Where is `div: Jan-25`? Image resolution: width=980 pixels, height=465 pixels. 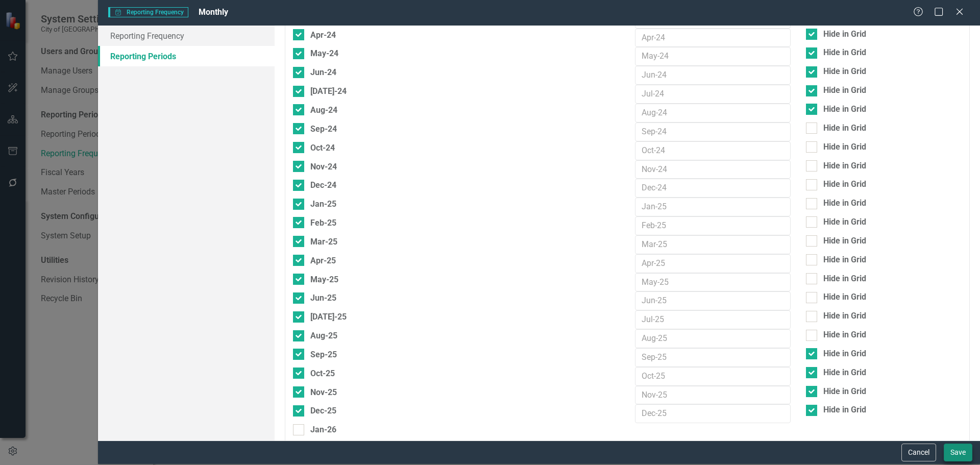 div: Jan-25 is located at coordinates (323, 204).